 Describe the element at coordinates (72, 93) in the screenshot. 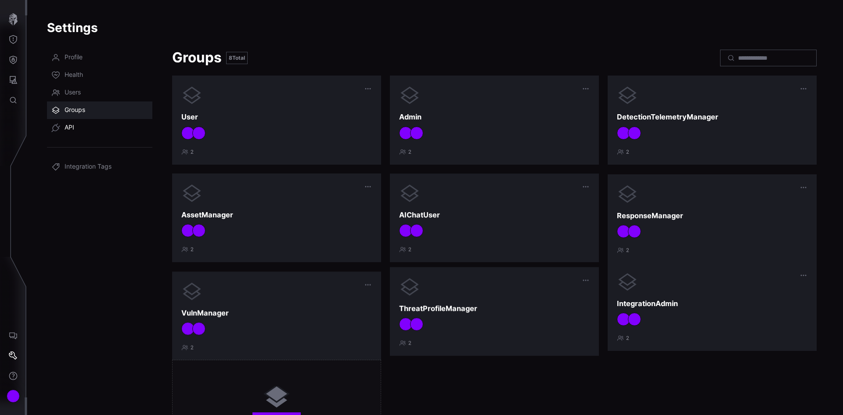

I see `span: Users` at that location.